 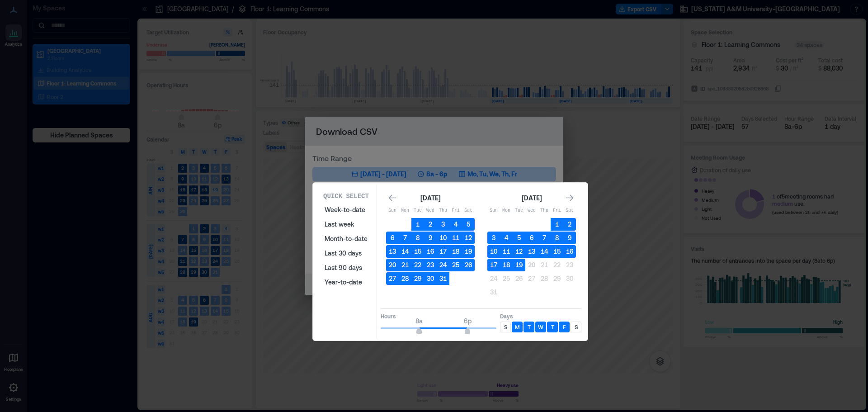 What do you see at coordinates (570, 198) in the screenshot?
I see `button: Go to next month` at bounding box center [570, 198].